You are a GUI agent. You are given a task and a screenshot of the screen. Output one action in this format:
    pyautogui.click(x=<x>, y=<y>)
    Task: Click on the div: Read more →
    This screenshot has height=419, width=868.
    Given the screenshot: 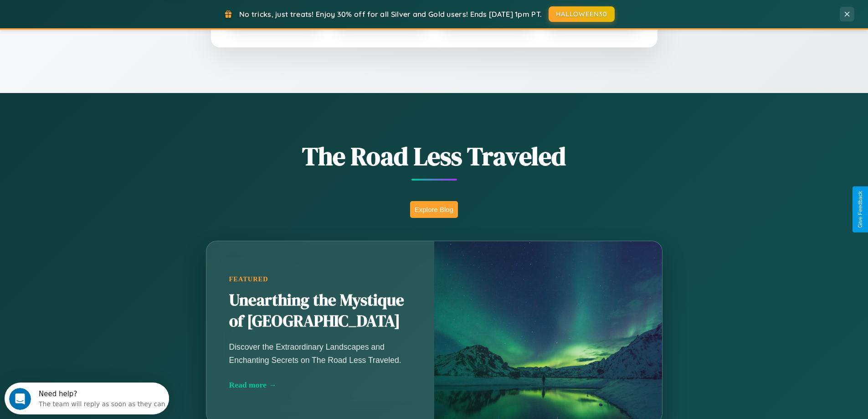 What is the action you would take?
    pyautogui.click(x=321, y=385)
    